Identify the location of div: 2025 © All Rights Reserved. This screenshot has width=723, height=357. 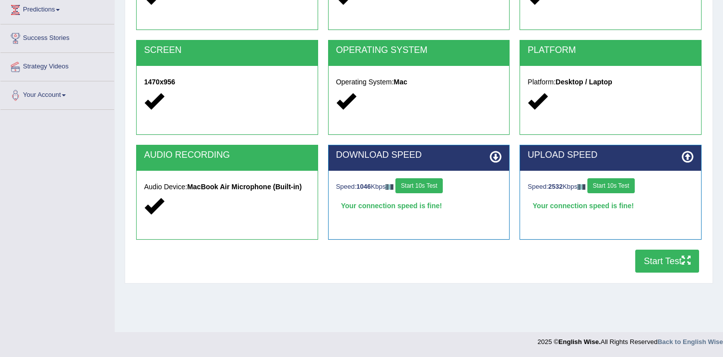
(631, 339).